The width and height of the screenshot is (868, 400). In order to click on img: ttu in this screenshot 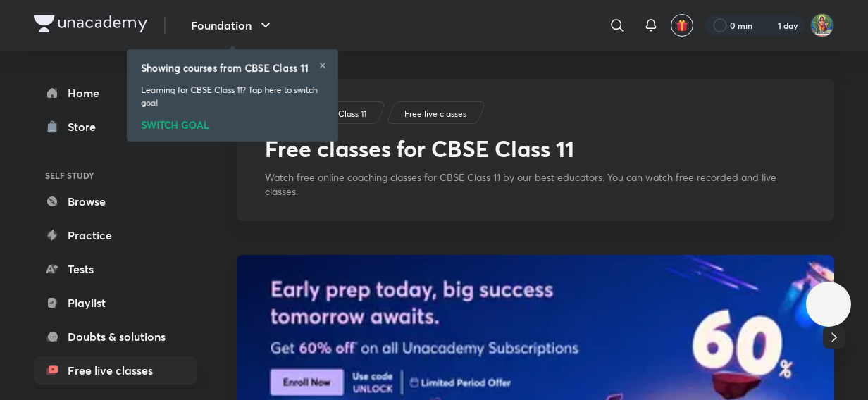, I will do `click(829, 304)`.